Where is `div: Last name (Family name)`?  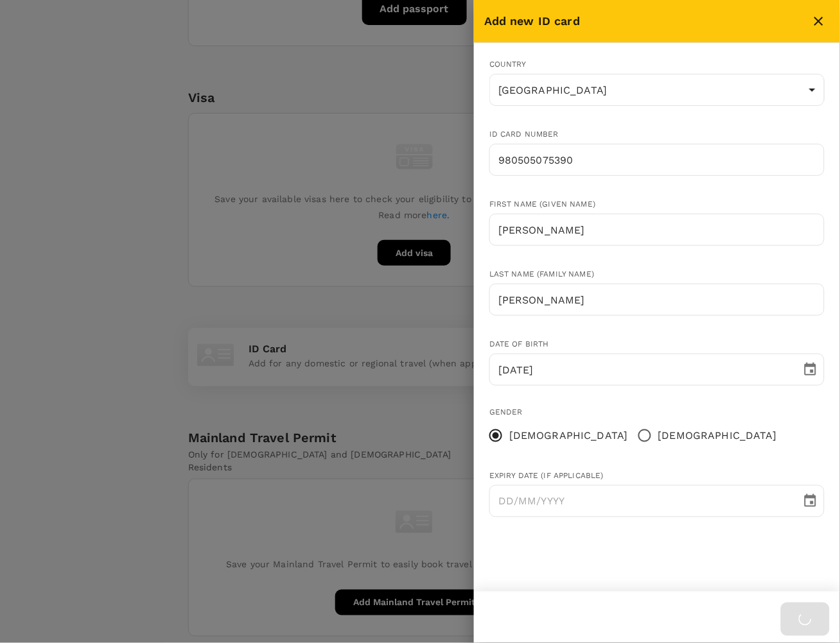
div: Last name (Family name) is located at coordinates (657, 275).